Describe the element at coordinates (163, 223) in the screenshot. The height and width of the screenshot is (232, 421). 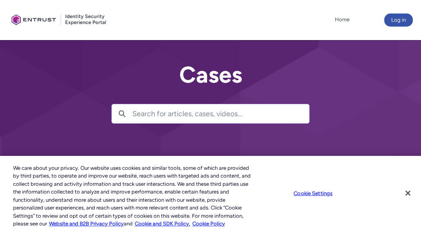
I see `a: Cookie and SDK Policy.` at that location.